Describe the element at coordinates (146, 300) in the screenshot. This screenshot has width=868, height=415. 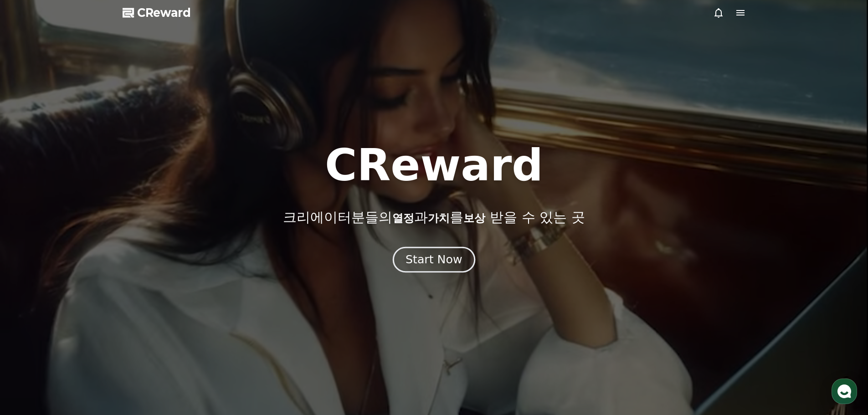
I see `a: 설정` at that location.